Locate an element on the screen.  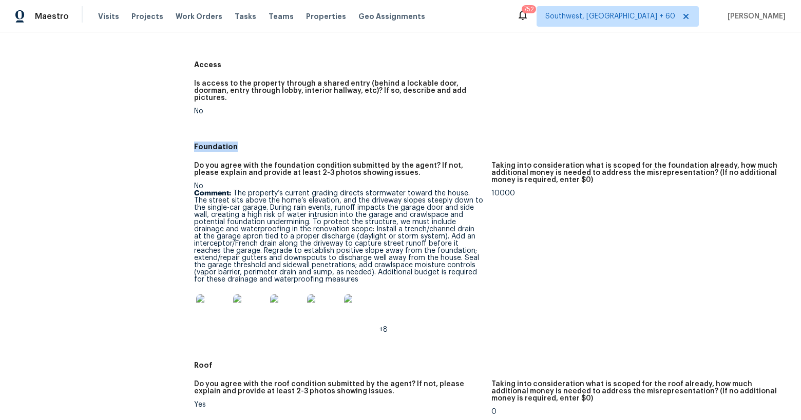
h5: Do you agree with the foundation condition submitted by the agent? If not, please explain and pro... is located at coordinates (338, 169).